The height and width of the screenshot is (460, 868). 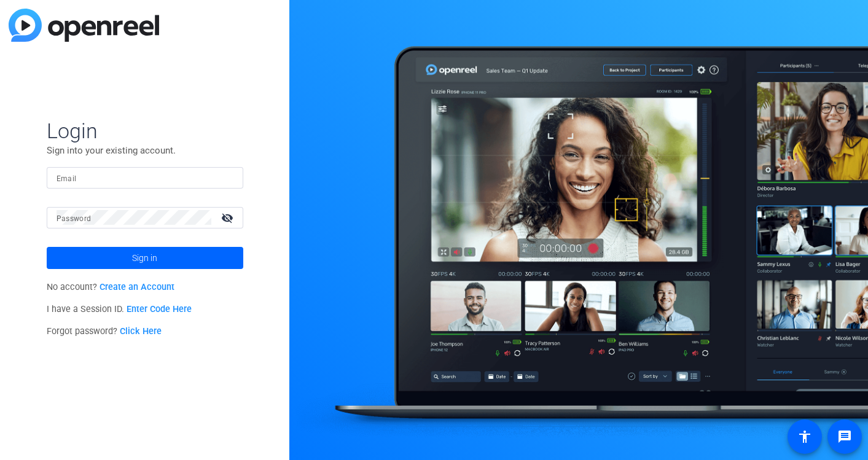 I want to click on mat-label: Password, so click(x=73, y=218).